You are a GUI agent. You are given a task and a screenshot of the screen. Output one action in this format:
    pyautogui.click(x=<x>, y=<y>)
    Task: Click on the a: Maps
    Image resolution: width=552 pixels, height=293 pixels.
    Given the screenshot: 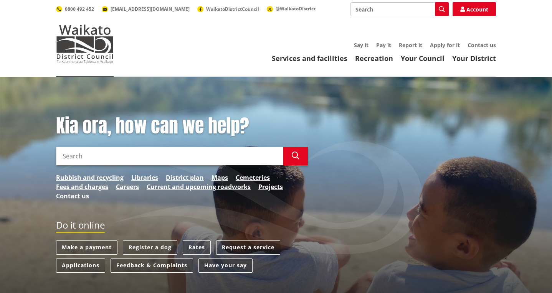 What is the action you would take?
    pyautogui.click(x=219, y=178)
    